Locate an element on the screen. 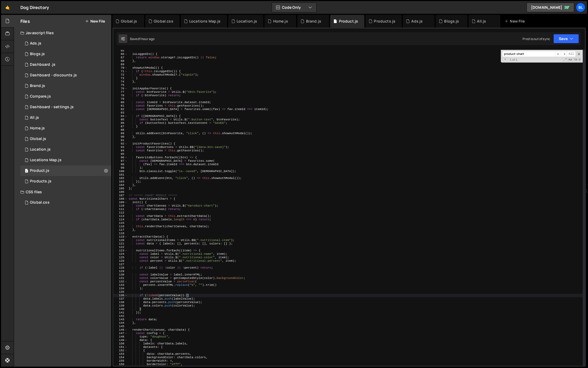  div: 122 is located at coordinates (121, 247).